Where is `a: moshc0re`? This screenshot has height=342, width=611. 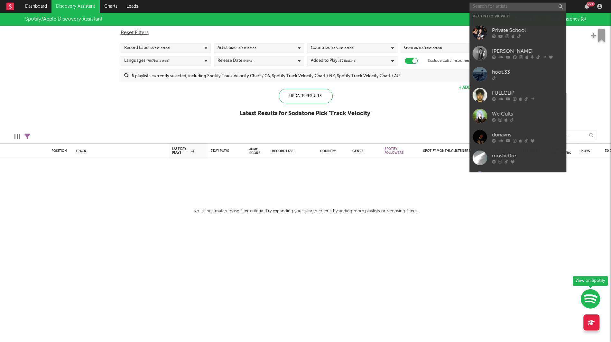
a: moshc0re is located at coordinates (517, 158).